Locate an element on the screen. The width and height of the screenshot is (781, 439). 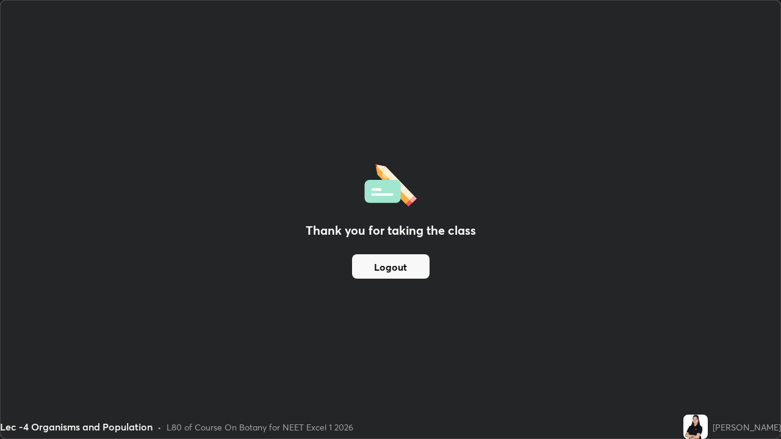
h2: Thank you for taking the class is located at coordinates (391, 231).